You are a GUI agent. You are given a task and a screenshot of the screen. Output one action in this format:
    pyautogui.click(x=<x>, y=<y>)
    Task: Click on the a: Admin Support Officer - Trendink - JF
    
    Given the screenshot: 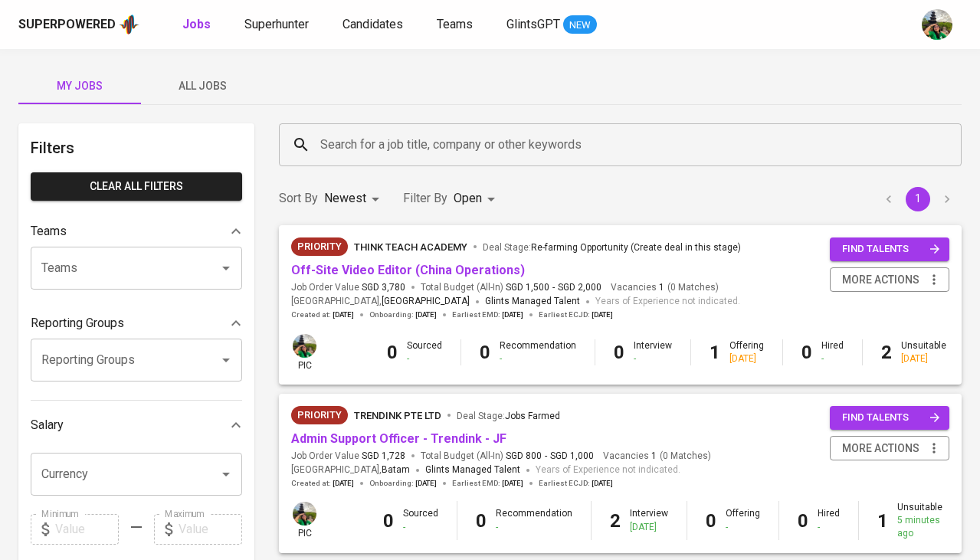 What is the action you would take?
    pyautogui.click(x=399, y=438)
    